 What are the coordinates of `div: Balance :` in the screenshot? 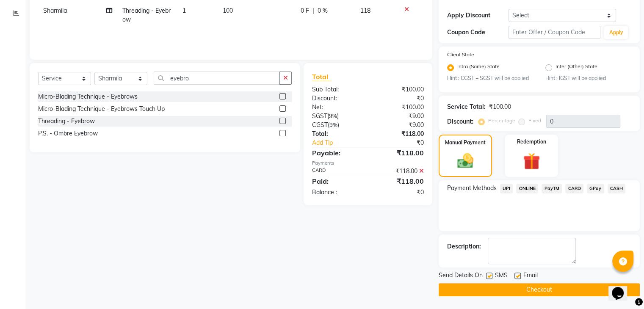 It's located at (337, 192).